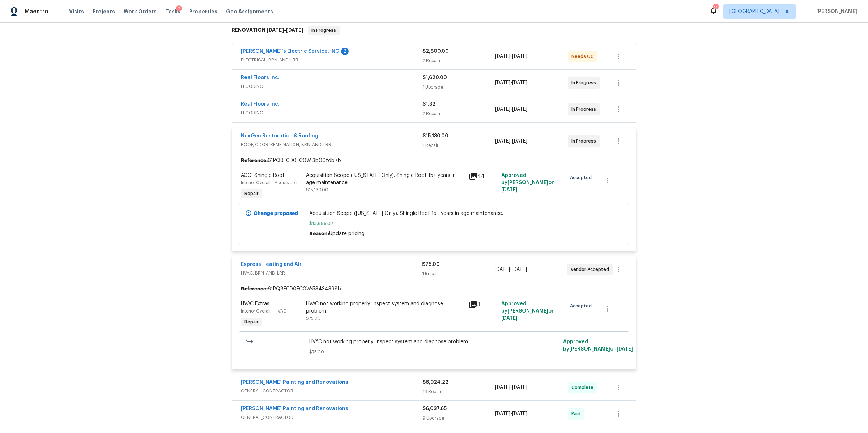 This screenshot has height=433, width=868. Describe the element at coordinates (140, 12) in the screenshot. I see `span: Work Orders` at that location.